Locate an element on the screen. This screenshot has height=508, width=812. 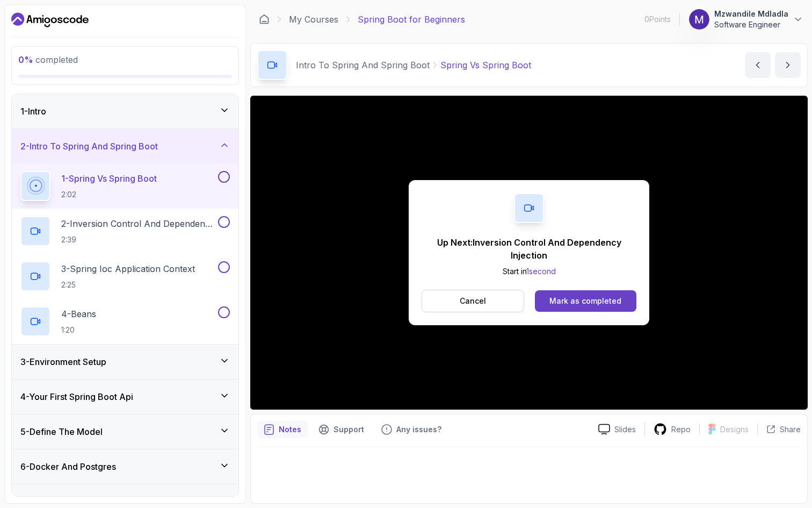
p: 2:39 is located at coordinates (139, 240).